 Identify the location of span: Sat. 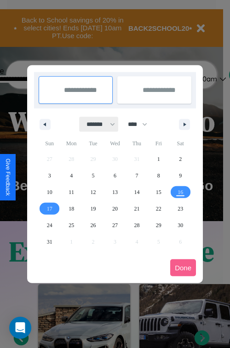
(180, 143).